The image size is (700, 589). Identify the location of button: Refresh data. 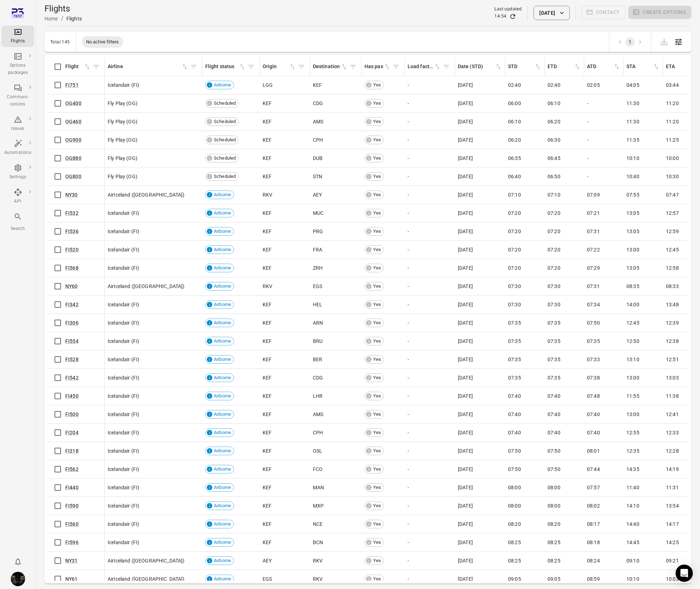
(512, 16).